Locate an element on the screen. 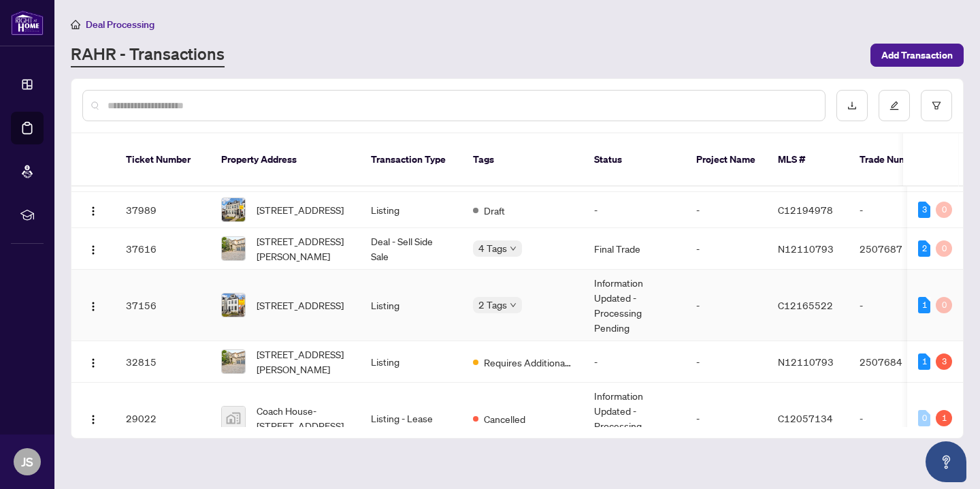 The height and width of the screenshot is (489, 980). th: Property Address is located at coordinates (285, 160).